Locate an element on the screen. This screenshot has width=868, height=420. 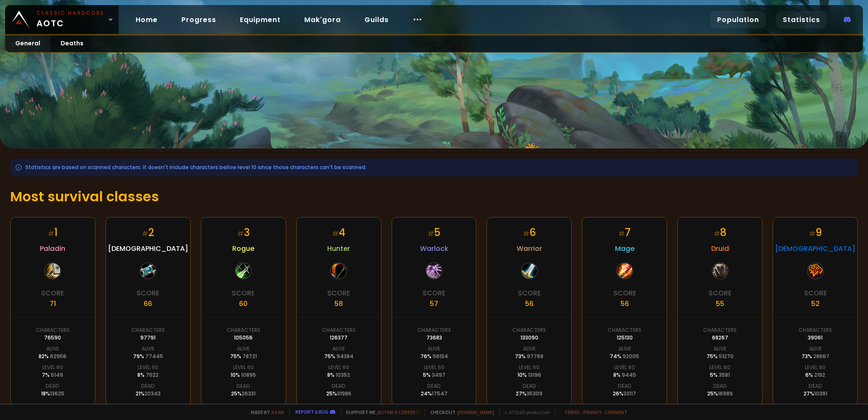
div: 8 % is located at coordinates (625, 375).